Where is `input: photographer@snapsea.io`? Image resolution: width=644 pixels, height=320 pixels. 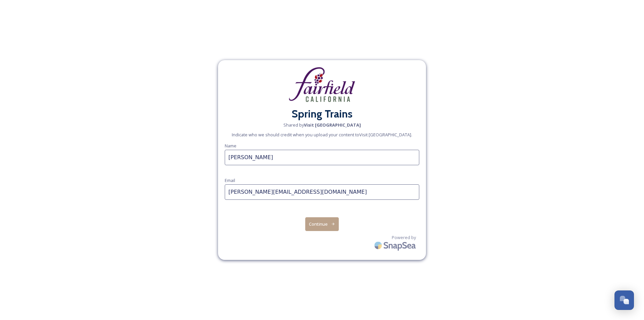
input: photographer@snapsea.io is located at coordinates (322, 192).